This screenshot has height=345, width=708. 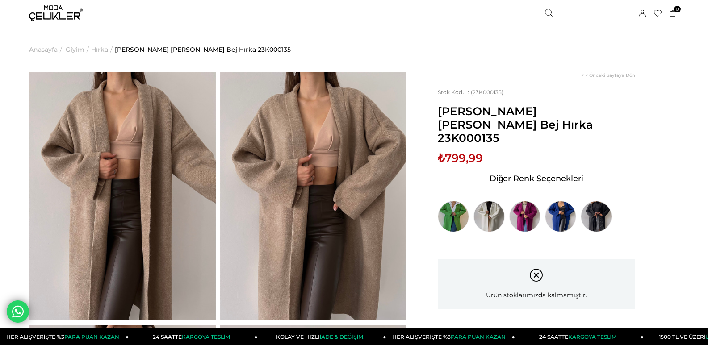 I want to click on a: 0, so click(x=672, y=13).